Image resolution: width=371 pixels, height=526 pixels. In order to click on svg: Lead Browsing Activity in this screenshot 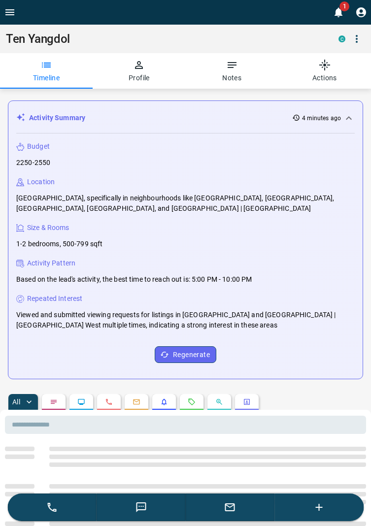, I will do `click(81, 402)`.